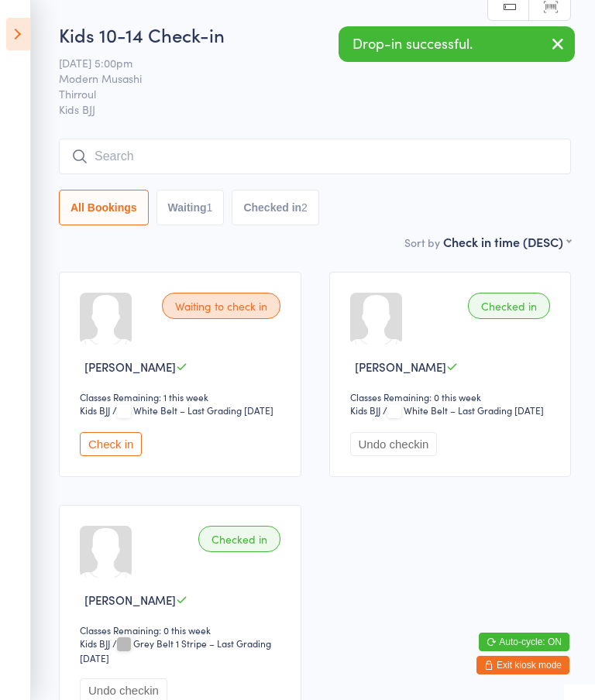  I want to click on input: Search, so click(314, 156).